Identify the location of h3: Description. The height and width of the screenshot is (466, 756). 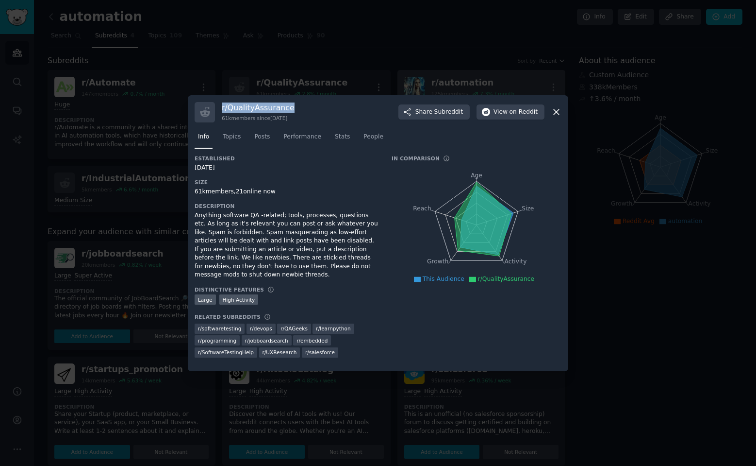
(286, 206).